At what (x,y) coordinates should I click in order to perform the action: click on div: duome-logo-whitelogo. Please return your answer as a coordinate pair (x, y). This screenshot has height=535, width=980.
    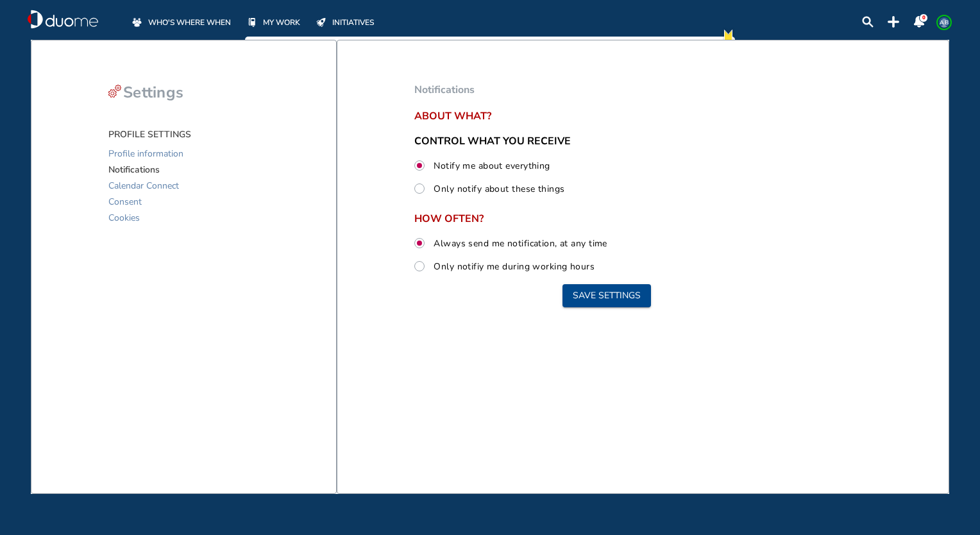
    Looking at the image, I should click on (63, 19).